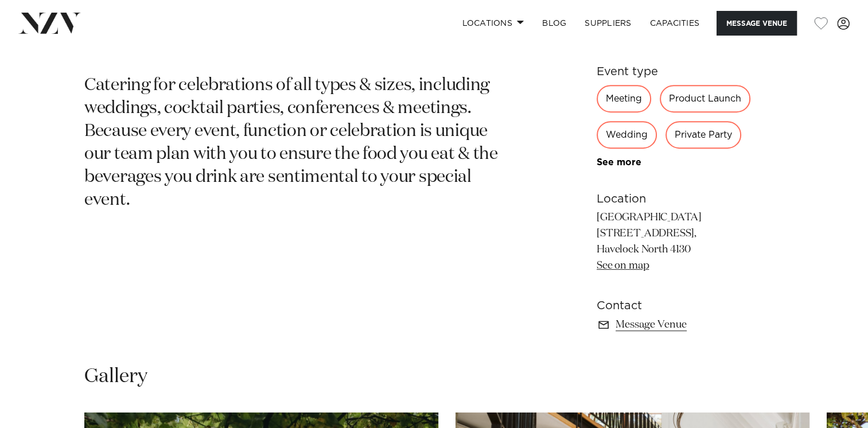 The width and height of the screenshot is (868, 428). What do you see at coordinates (116, 376) in the screenshot?
I see `h2: Gallery` at bounding box center [116, 376].